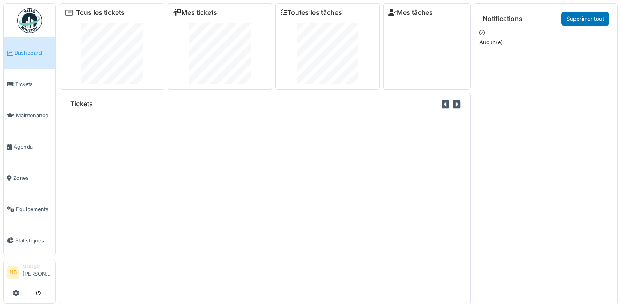  What do you see at coordinates (100, 12) in the screenshot?
I see `a: Tous les tickets` at bounding box center [100, 12].